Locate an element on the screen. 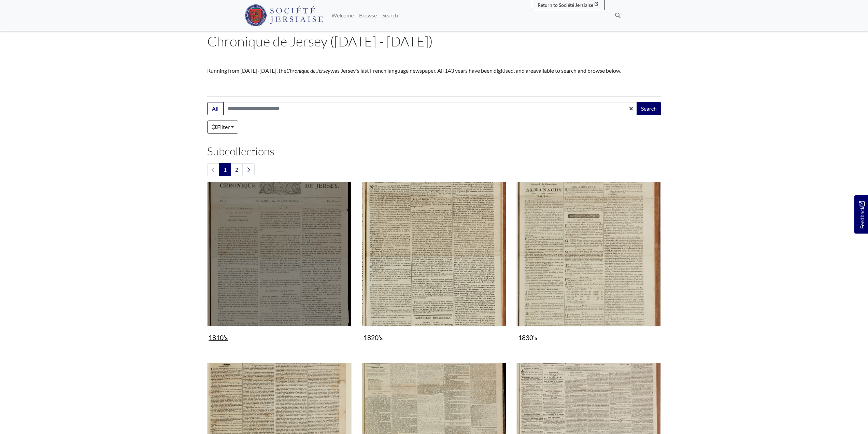 The image size is (868, 434). span: Return to Société Jersiaise is located at coordinates (565, 5).